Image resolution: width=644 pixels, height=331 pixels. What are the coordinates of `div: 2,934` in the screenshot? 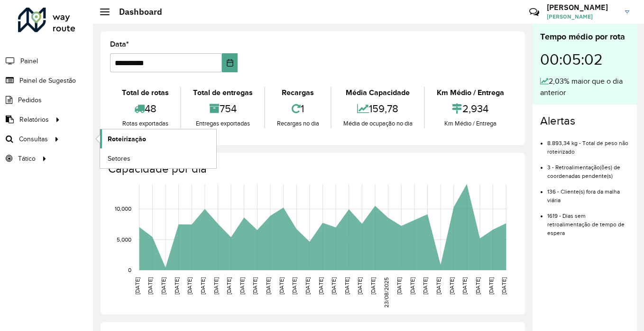 It's located at (470, 108).